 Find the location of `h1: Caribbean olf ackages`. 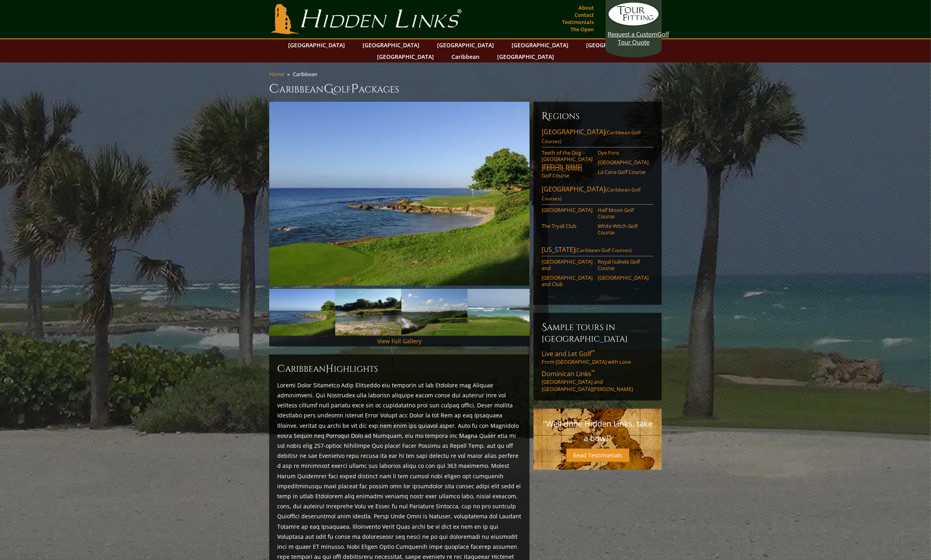

h1: Caribbean olf ackages is located at coordinates (466, 89).